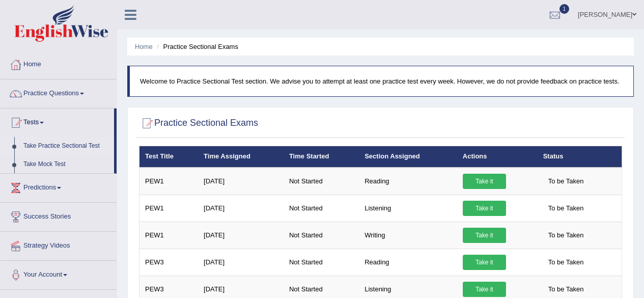  What do you see at coordinates (321, 157) in the screenshot?
I see `th: Time Started` at bounding box center [321, 157].